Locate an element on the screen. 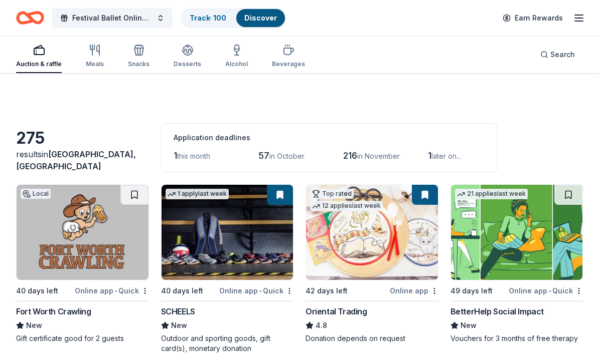  button: Meals is located at coordinates (95, 57).